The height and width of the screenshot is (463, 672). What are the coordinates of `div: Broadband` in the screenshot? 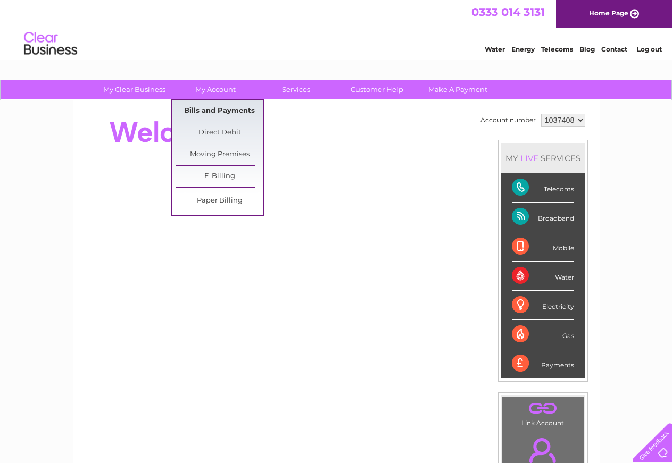 It's located at (543, 217).